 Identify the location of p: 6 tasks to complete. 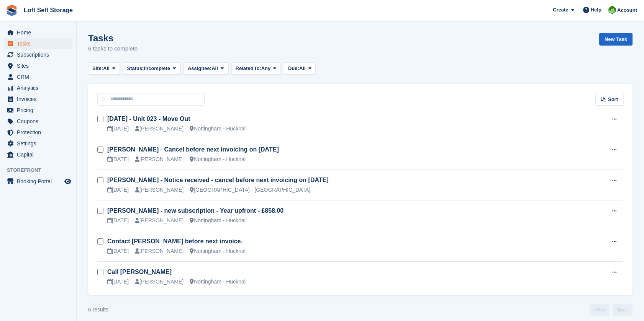
(112, 49).